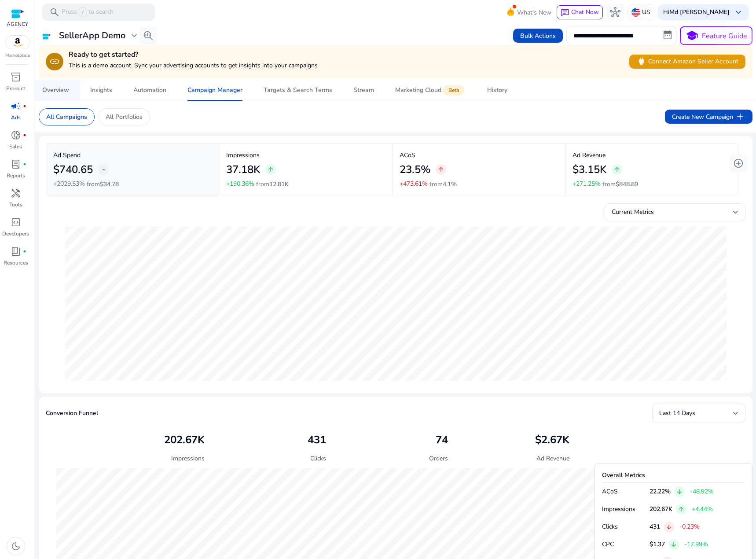 The height and width of the screenshot is (559, 756). I want to click on button: powerConnect Amazon Seller Account, so click(687, 62).